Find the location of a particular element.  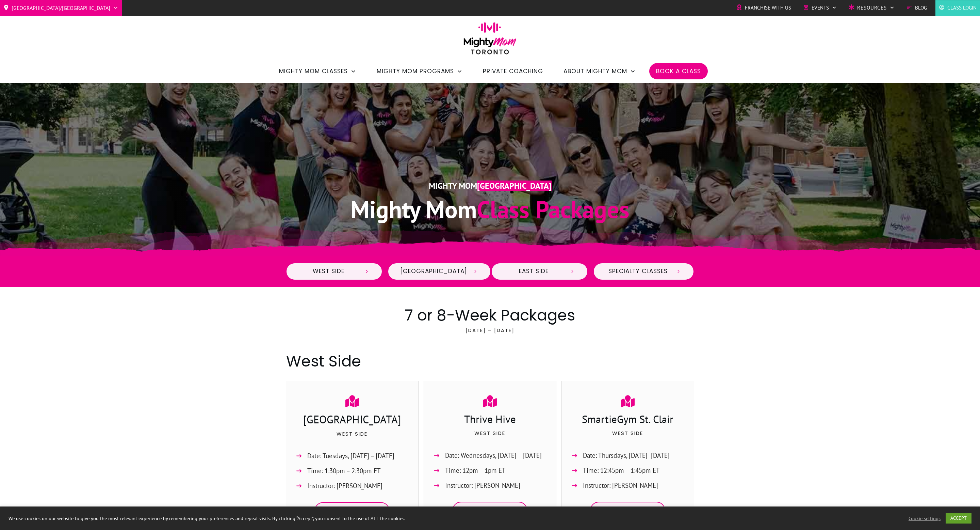

h3: Thrive Hive is located at coordinates (490, 420).